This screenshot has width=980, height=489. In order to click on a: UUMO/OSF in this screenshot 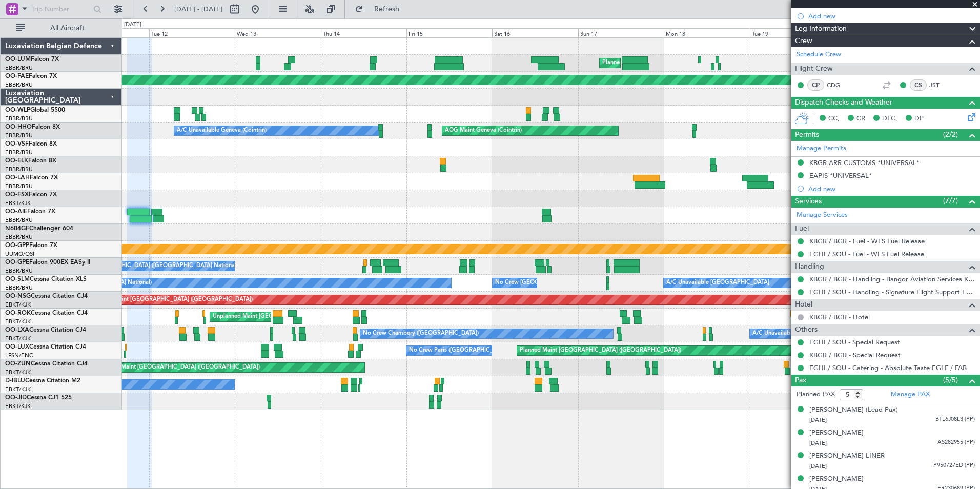, I will do `click(20, 254)`.